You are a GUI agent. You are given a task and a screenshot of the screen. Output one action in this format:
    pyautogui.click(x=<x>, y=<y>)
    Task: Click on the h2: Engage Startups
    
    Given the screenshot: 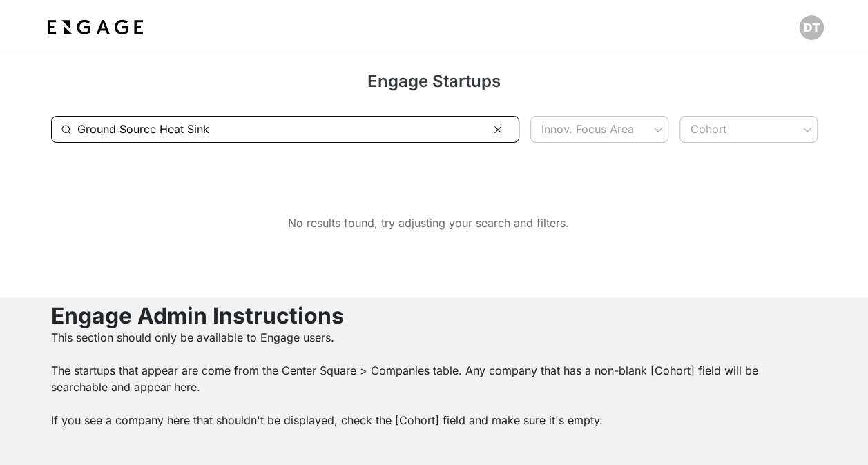 What is the action you would take?
    pyautogui.click(x=434, y=84)
    